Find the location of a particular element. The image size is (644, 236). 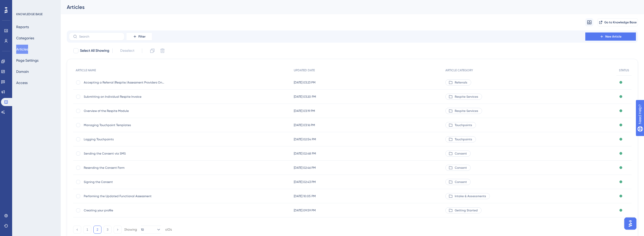

span: Performing the Updated Functional Assessment is located at coordinates (124, 196).